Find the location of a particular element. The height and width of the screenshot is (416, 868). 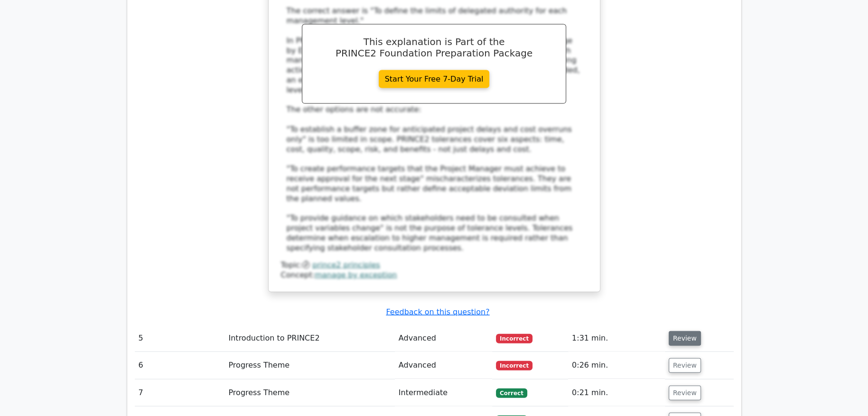

td: 0:26 min. is located at coordinates (617, 365).